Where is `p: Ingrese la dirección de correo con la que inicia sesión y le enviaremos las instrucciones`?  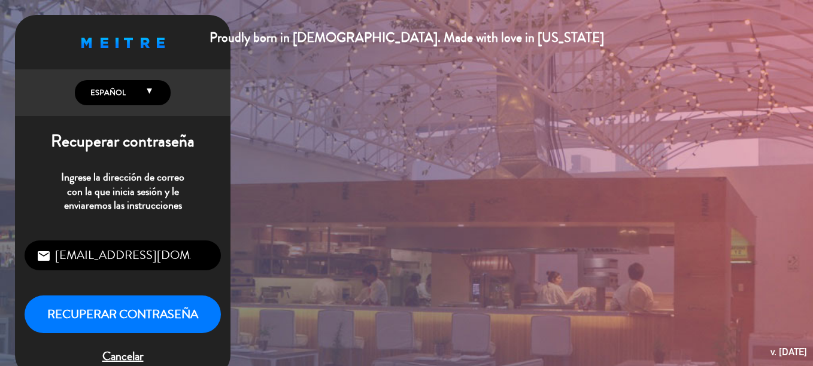 p: Ingrese la dirección de correo con la que inicia sesión y le enviaremos las instrucciones is located at coordinates (123, 192).